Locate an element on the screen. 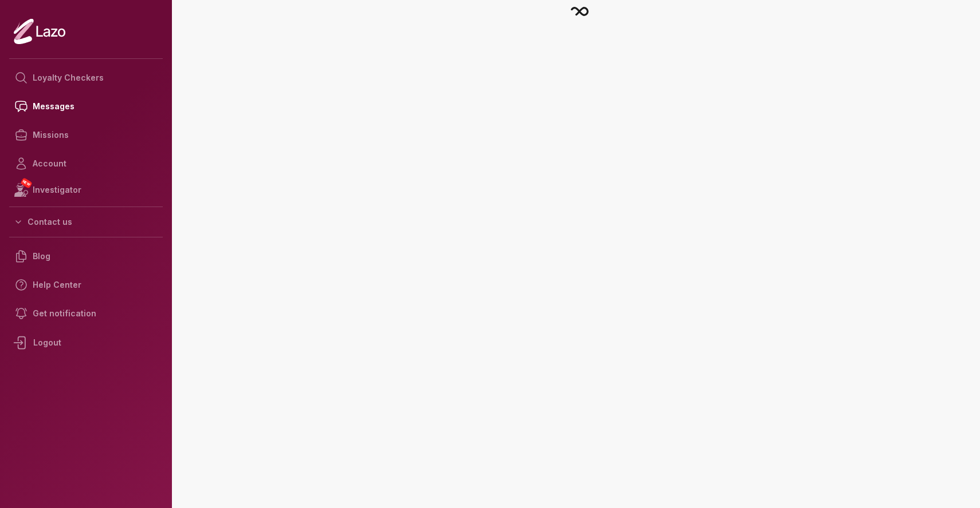  a: Account is located at coordinates (86, 163).